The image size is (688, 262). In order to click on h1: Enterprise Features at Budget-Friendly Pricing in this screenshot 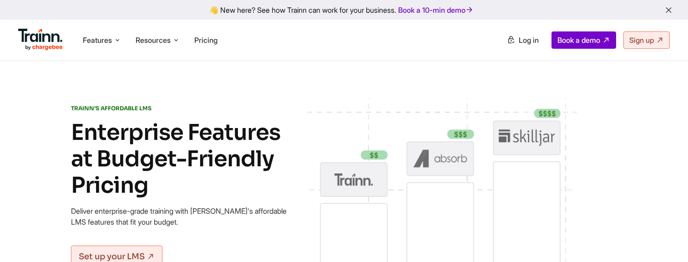, I will do `click(180, 158)`.